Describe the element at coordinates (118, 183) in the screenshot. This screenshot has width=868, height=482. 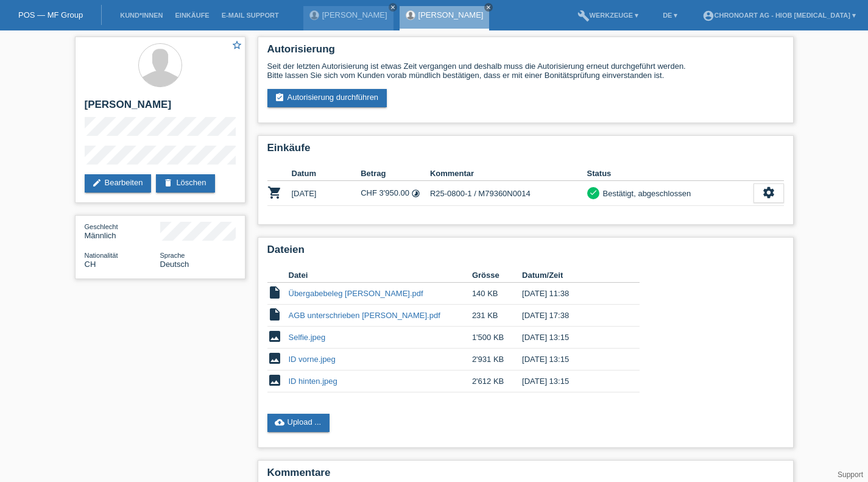
I see `a: editBearbeiten` at that location.